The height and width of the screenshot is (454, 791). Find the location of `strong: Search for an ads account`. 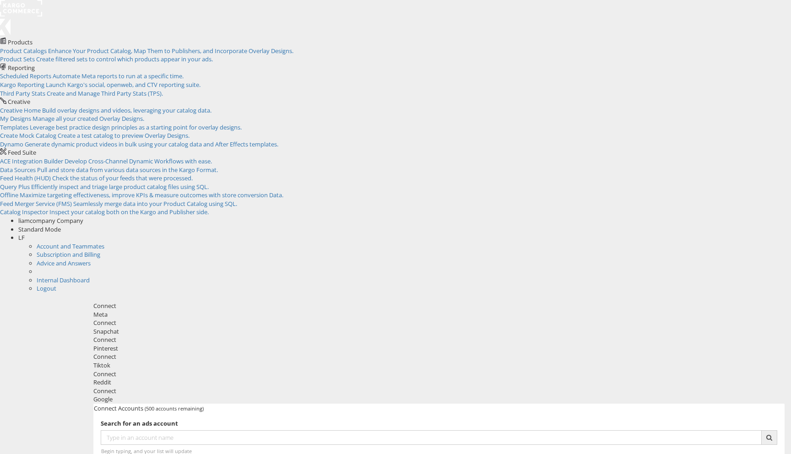

strong: Search for an ads account is located at coordinates (139, 423).